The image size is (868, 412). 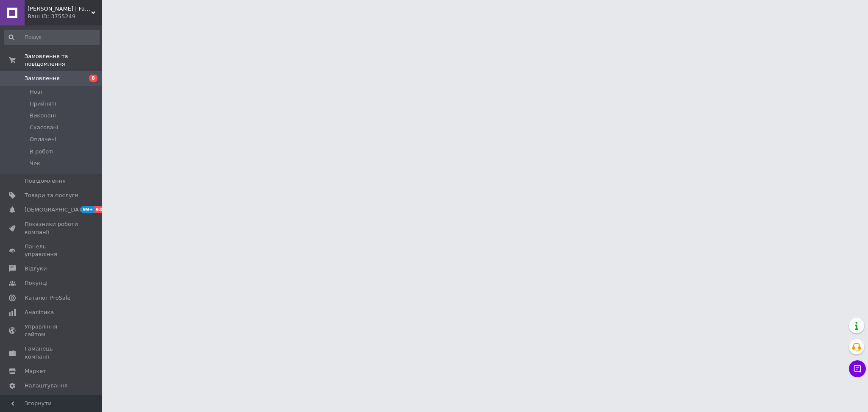 What do you see at coordinates (60, 9) in the screenshot?
I see `span: Фешн Хвиля | Fashion Wave` at bounding box center [60, 9].